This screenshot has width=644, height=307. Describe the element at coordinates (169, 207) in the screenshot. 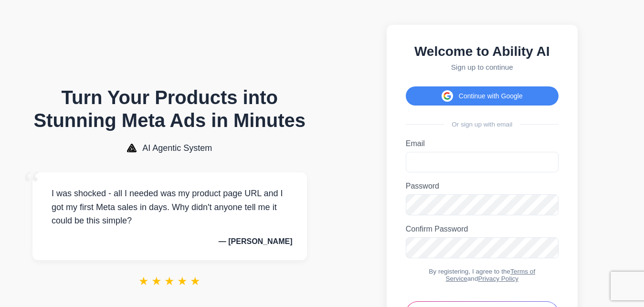

I see `p: I was shocked - all I needed was my product page URL and I got my first Meta sales in days. Why d...` at that location.